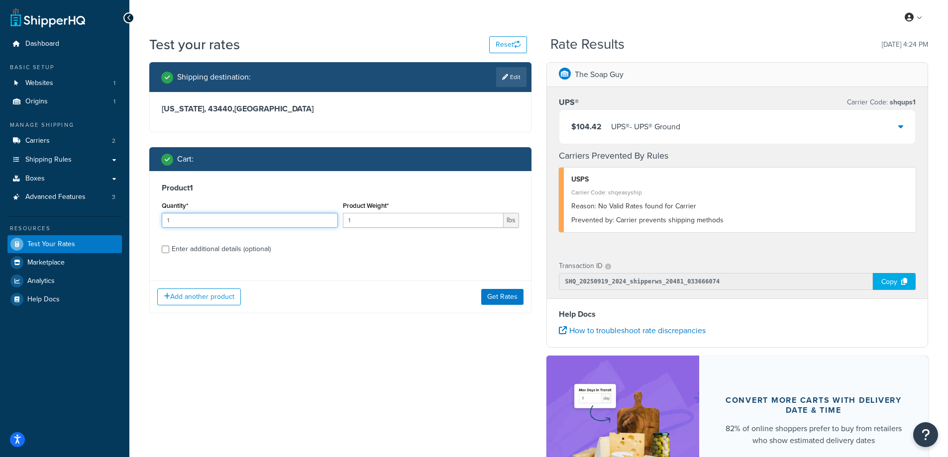  I want to click on div: Enter additional details (optional), so click(221, 249).